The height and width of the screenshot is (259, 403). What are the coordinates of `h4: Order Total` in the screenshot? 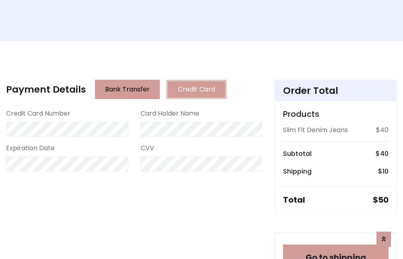 It's located at (336, 91).